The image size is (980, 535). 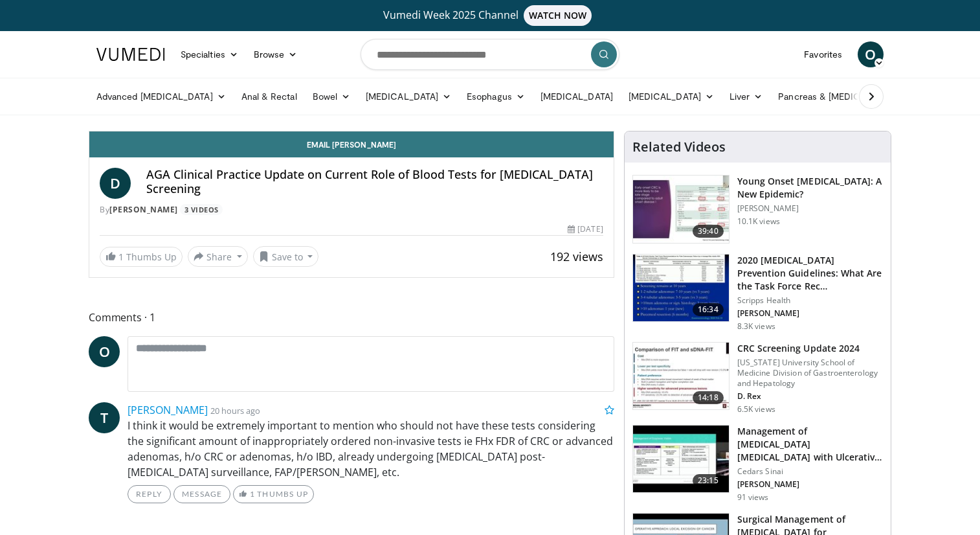 I want to click on a: Liver, so click(x=746, y=97).